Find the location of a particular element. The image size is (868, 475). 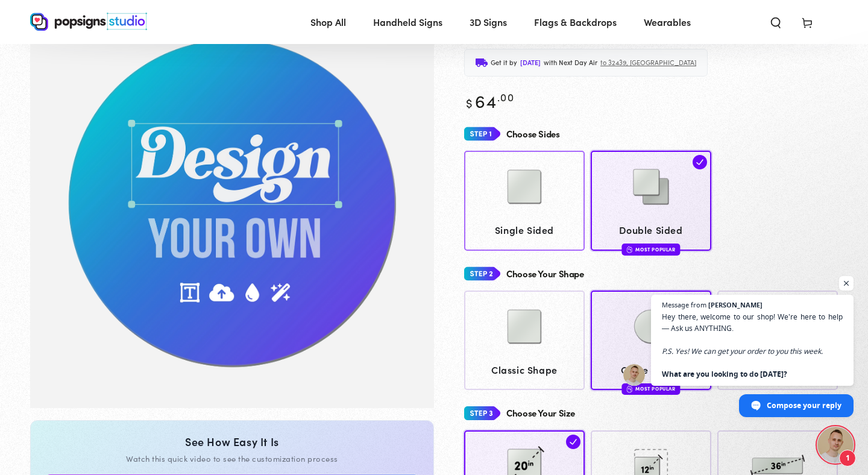

img: Single Sided is located at coordinates (524, 187).